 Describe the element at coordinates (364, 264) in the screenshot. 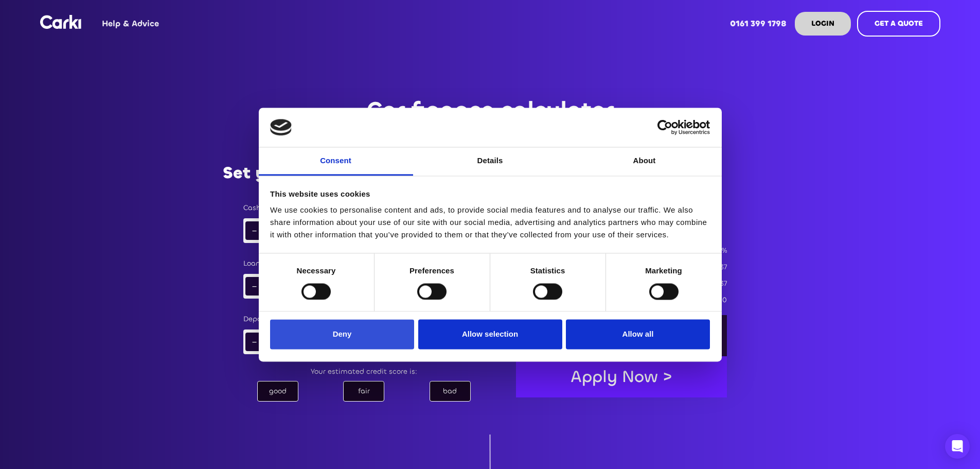

I see `div: Loan Length:` at that location.